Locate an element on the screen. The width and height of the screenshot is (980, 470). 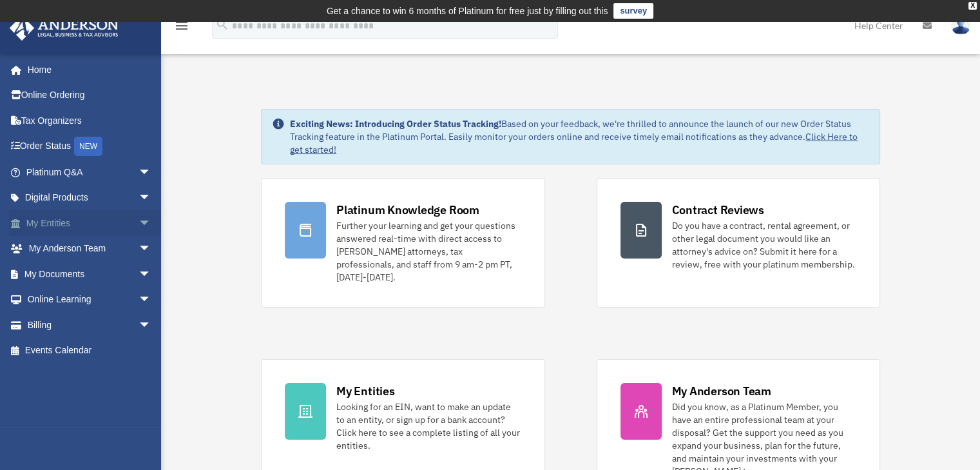
div: Get a chance to win 6 months of Platinum for free just by filling out this is located at coordinates (467, 11).